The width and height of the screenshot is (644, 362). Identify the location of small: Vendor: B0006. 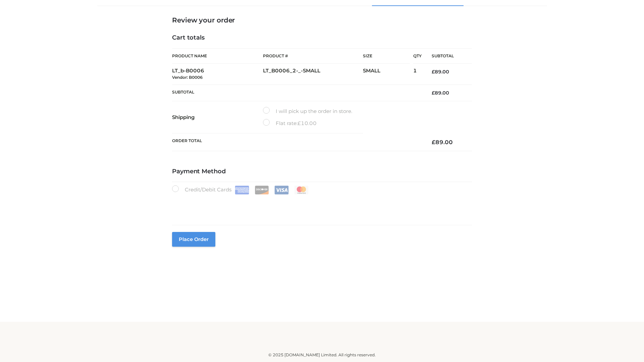
(187, 77).